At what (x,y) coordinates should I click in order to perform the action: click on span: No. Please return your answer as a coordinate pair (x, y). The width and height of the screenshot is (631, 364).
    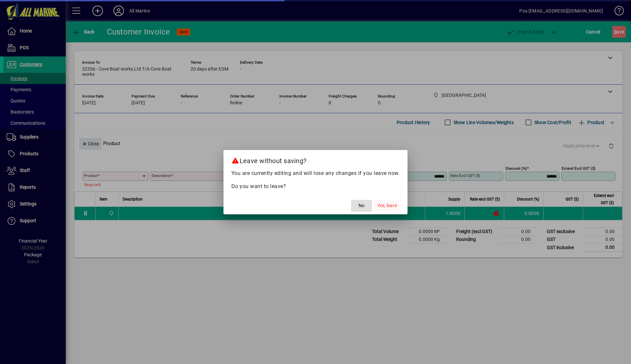
    Looking at the image, I should click on (361, 205).